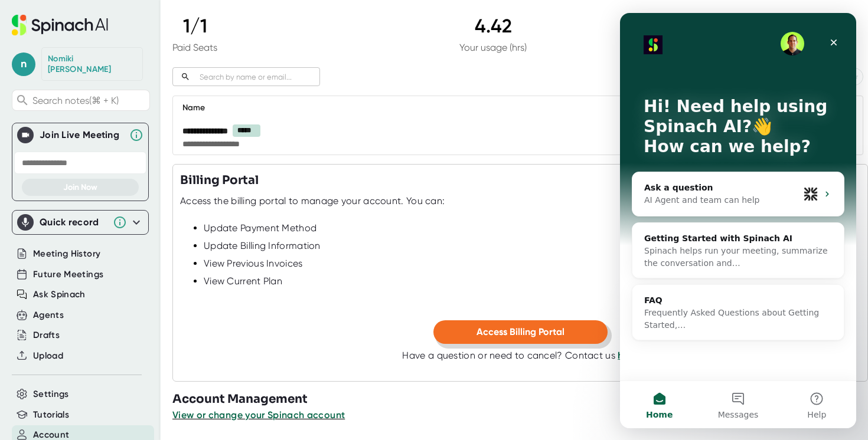 This screenshot has height=440, width=868. What do you see at coordinates (195, 47) in the screenshot?
I see `div: Paid Seats` at bounding box center [195, 47].